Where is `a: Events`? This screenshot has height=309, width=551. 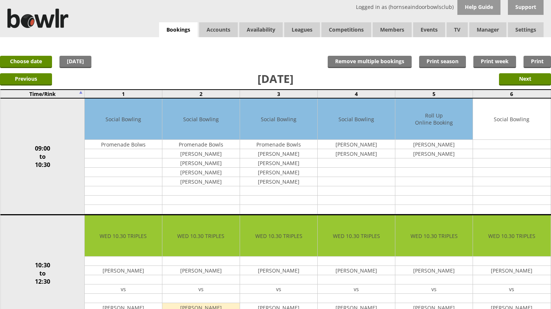
a: Events is located at coordinates (429, 30).